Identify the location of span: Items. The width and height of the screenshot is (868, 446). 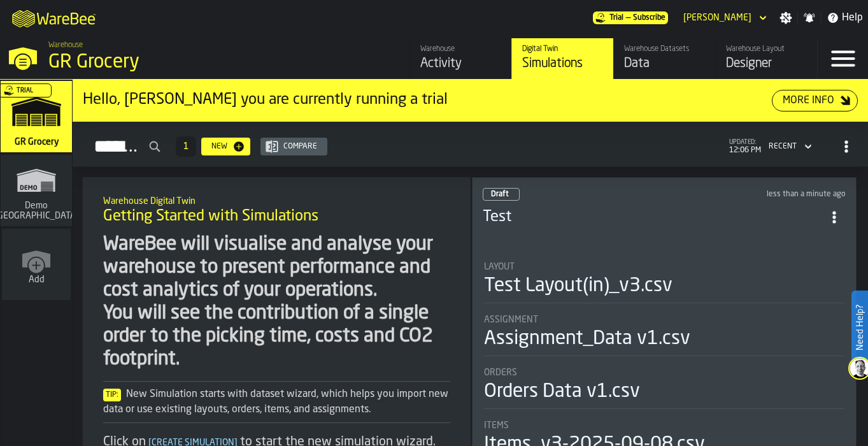
(496, 426).